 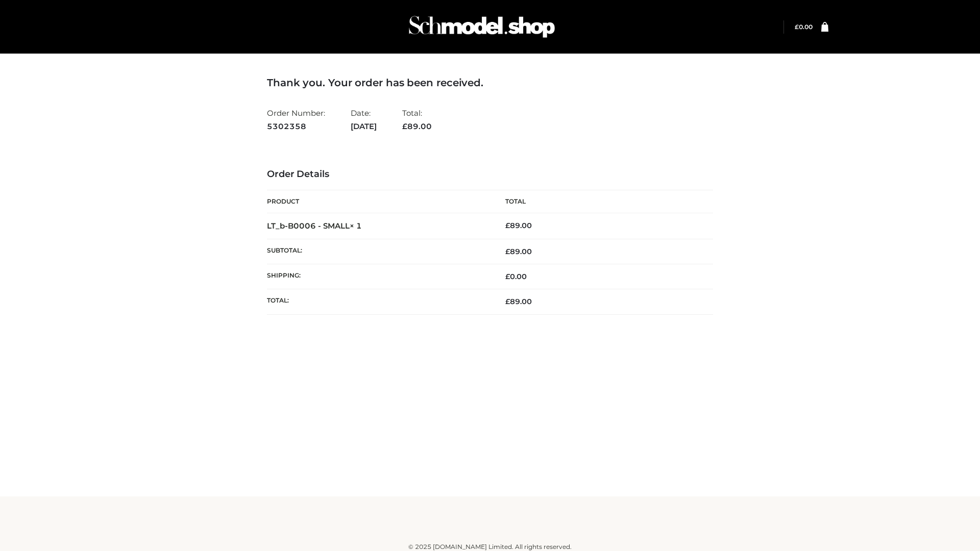 What do you see at coordinates (417, 120) in the screenshot?
I see `li: Total:` at bounding box center [417, 120].